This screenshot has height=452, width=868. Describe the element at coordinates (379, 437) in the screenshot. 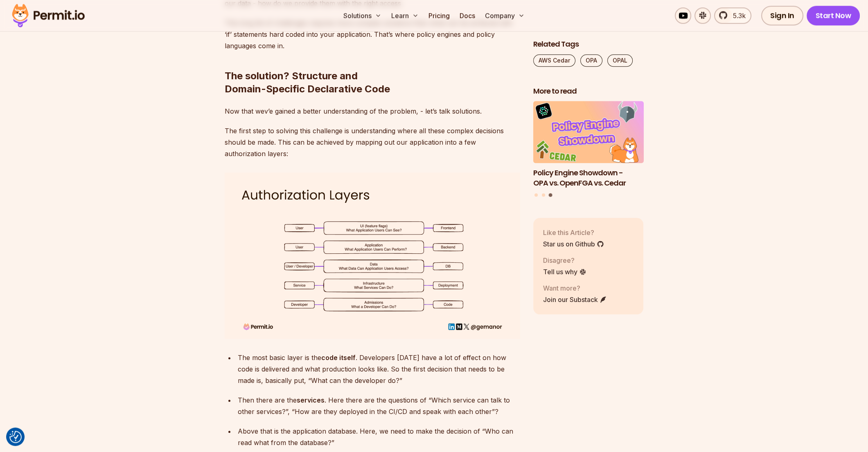

I see `div: Above that is the application database. Here, we need to make the decision of “Who can read what ...` at that location.